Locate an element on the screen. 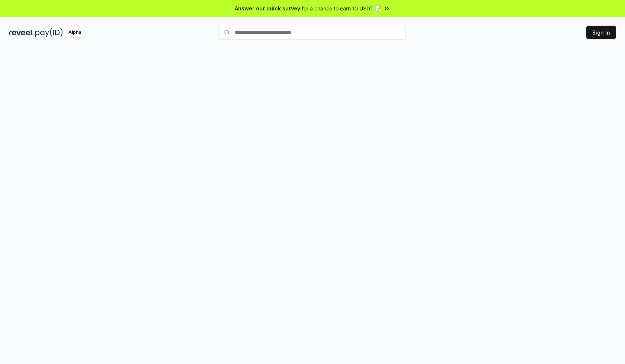 The height and width of the screenshot is (364, 625). img: pay_id is located at coordinates (49, 32).